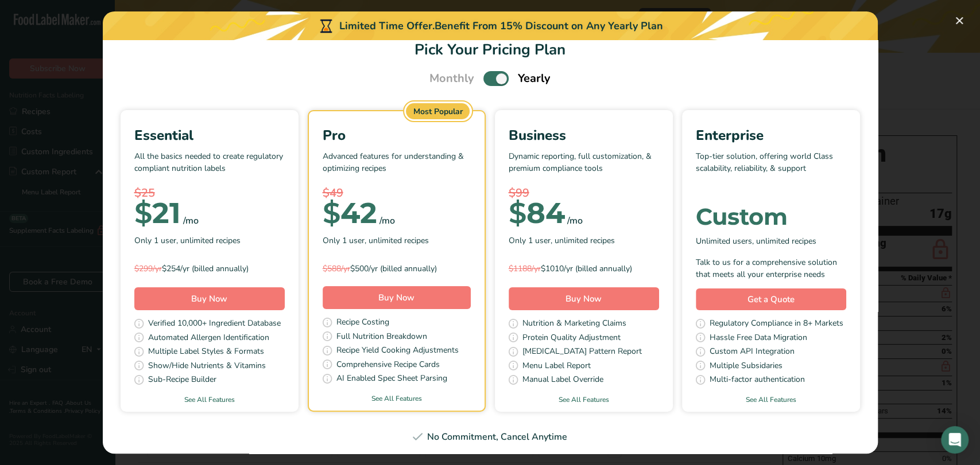 Image resolution: width=980 pixels, height=465 pixels. What do you see at coordinates (771, 299) in the screenshot?
I see `a: Get a Quote` at bounding box center [771, 299].